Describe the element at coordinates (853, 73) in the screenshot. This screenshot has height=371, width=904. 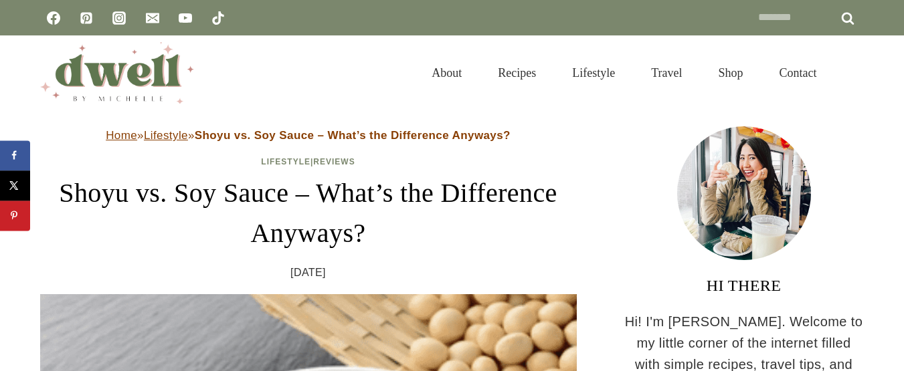
I see `button: View Search Form` at that location.